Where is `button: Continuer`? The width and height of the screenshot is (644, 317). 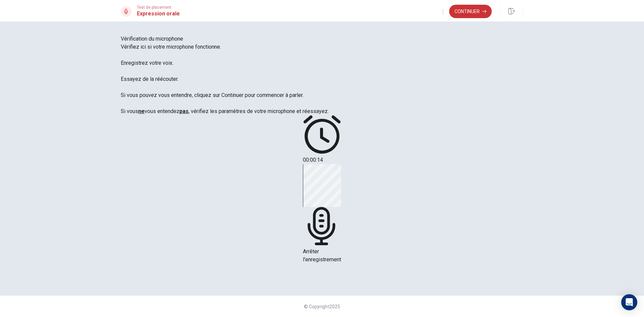 button: Continuer is located at coordinates (470, 11).